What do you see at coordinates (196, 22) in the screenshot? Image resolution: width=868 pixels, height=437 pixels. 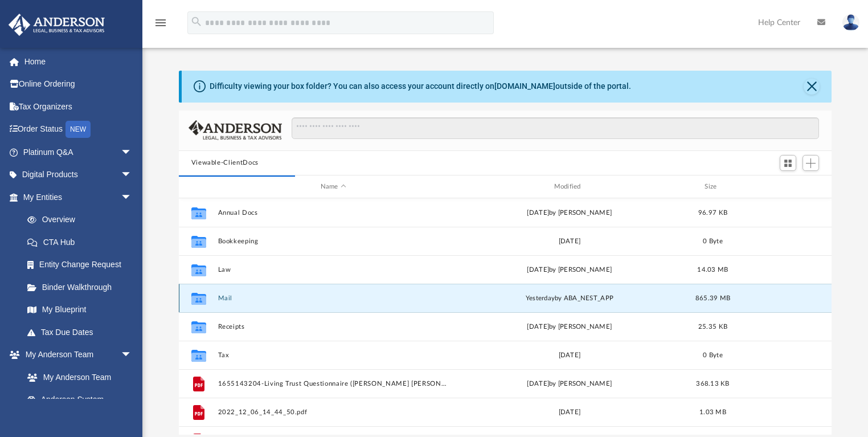 I see `i: search` at bounding box center [196, 22].